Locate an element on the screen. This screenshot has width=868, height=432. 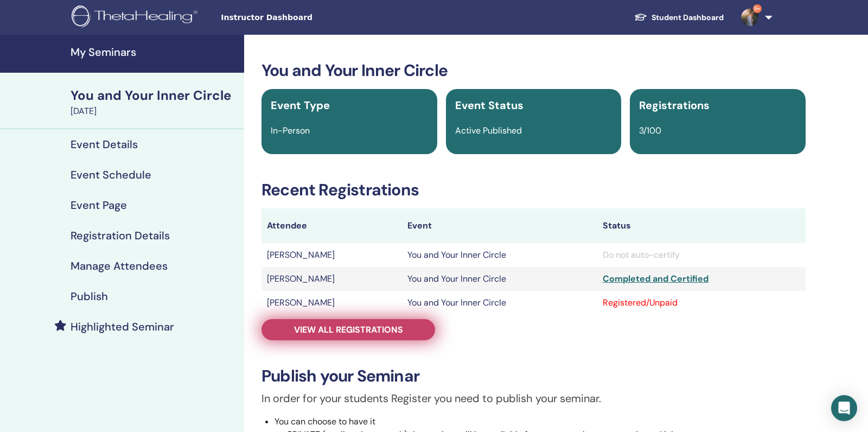
h4: Highlighted Seminar is located at coordinates (122, 326).